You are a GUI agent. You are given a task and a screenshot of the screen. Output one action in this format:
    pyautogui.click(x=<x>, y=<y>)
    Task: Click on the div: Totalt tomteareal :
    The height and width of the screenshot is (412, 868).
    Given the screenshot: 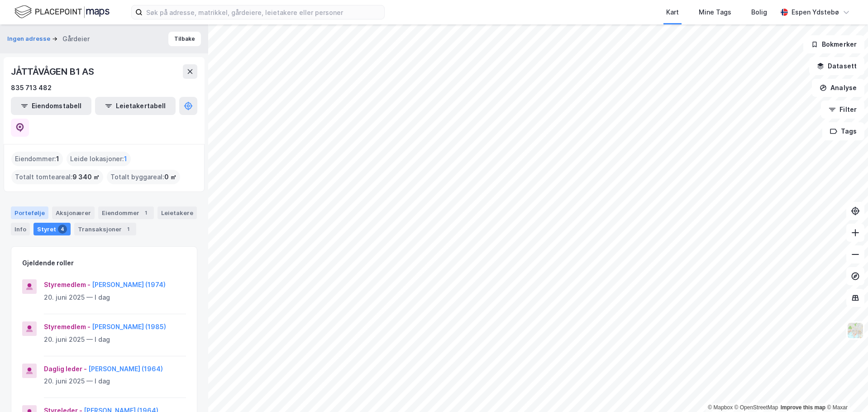 What is the action you would take?
    pyautogui.click(x=57, y=177)
    